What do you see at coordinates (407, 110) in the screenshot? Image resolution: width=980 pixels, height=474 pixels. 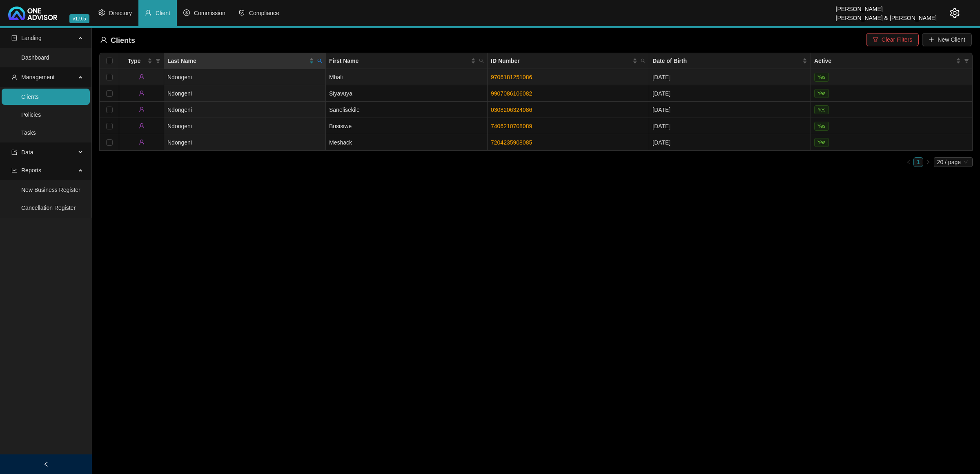 I see `td: Sanelisekile` at bounding box center [407, 110].